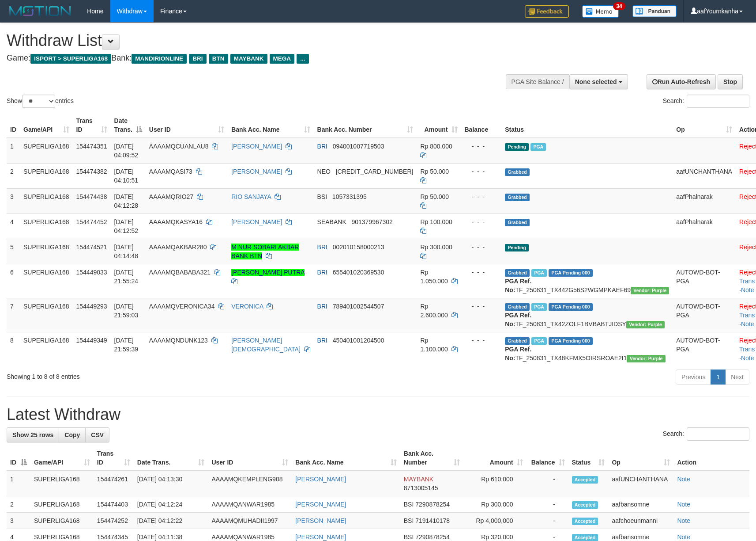  Describe the element at coordinates (350, 197) in the screenshot. I see `span: Copy 1057331395 to clipboard` at that location.